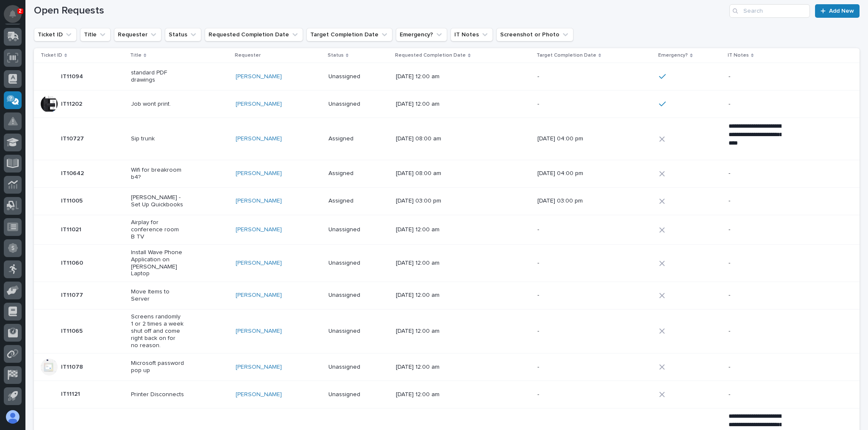 This screenshot has width=868, height=430. I want to click on span: Add New, so click(841, 11).